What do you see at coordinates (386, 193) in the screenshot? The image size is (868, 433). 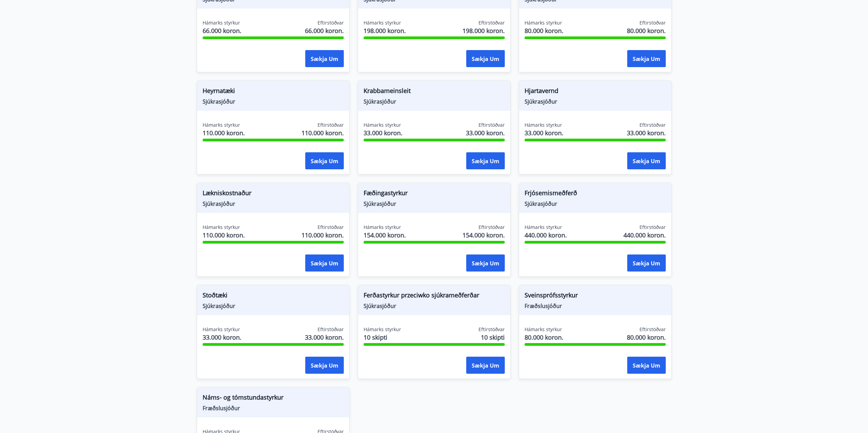 I see `font: Fæðingastyrkur` at bounding box center [386, 193].